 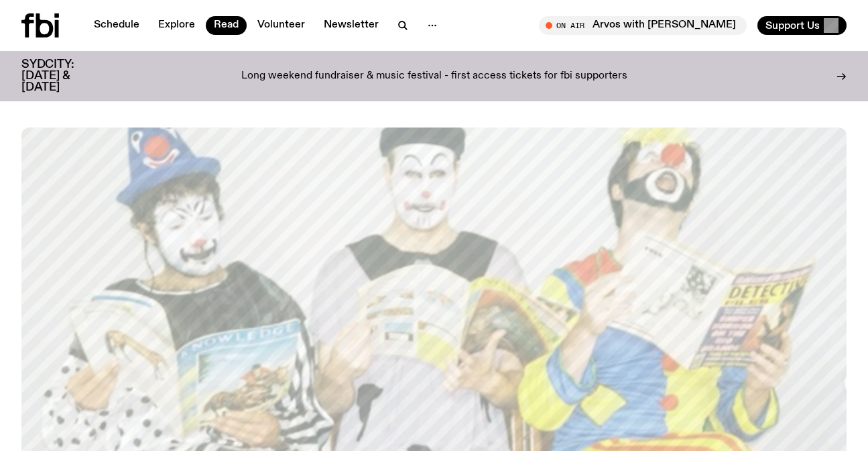 I want to click on span: Support Us, so click(x=792, y=26).